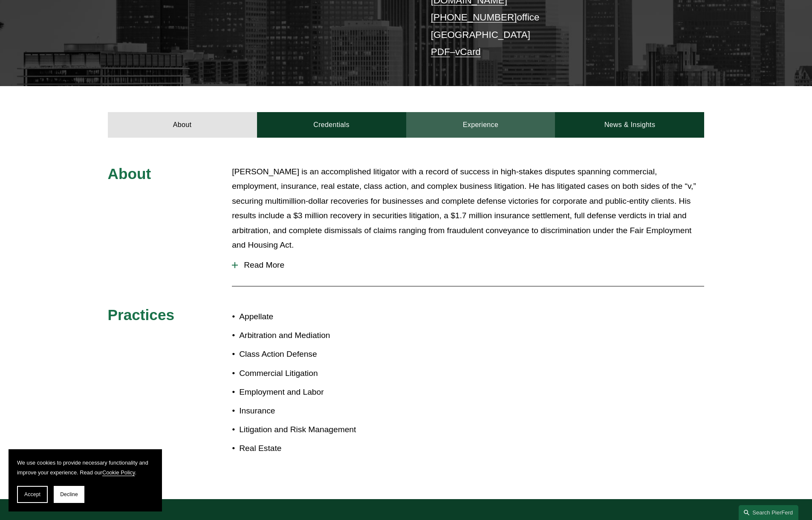  What do you see at coordinates (129, 173) in the screenshot?
I see `span: About` at bounding box center [129, 173].